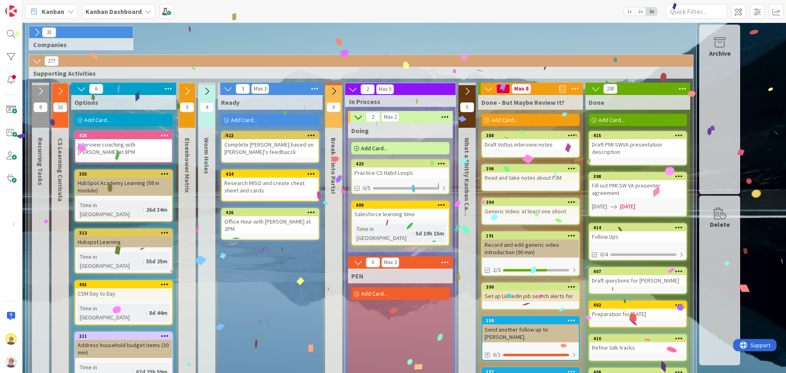 The width and height of the screenshot is (786, 373). Describe the element at coordinates (604, 254) in the screenshot. I see `span: 0/4` at that location.